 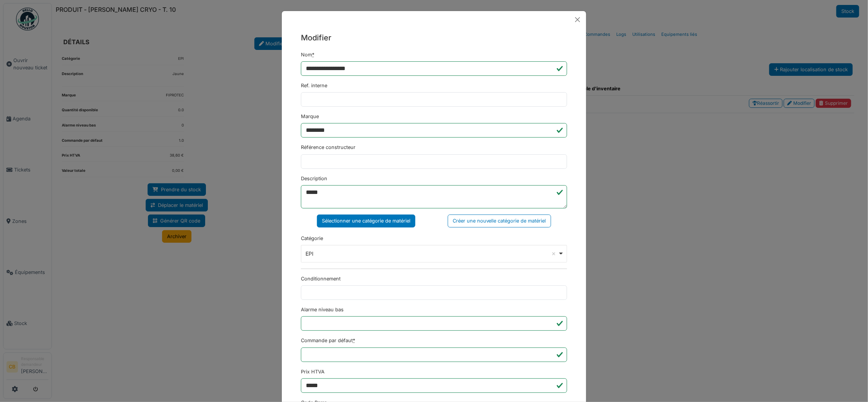 I want to click on label: Marque, so click(x=310, y=116).